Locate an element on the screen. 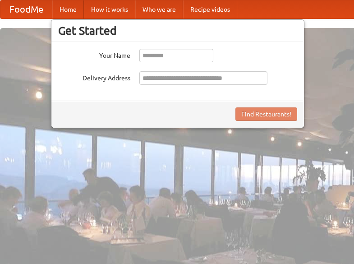  a: How it works is located at coordinates (110, 9).